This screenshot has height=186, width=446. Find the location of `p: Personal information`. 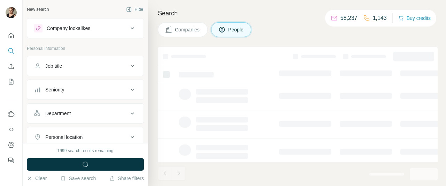

p: Personal information is located at coordinates (85, 48).